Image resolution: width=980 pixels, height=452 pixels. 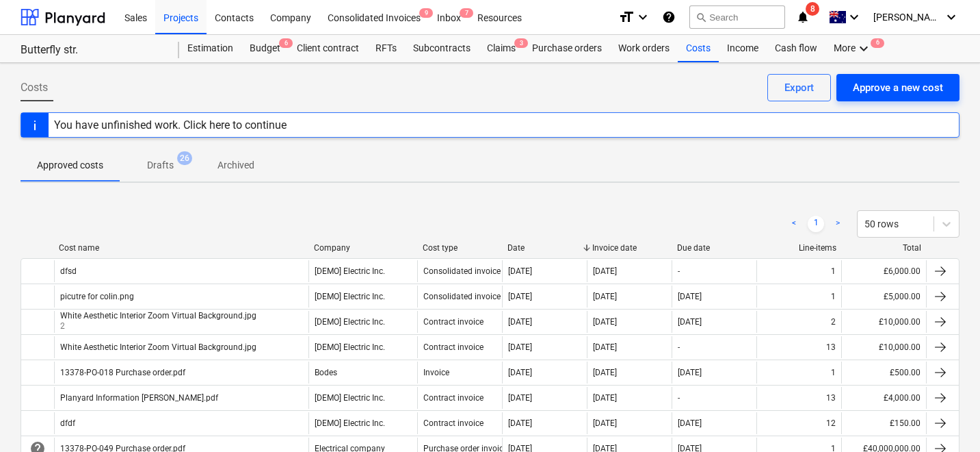 I want to click on div: Cost name, so click(x=180, y=248).